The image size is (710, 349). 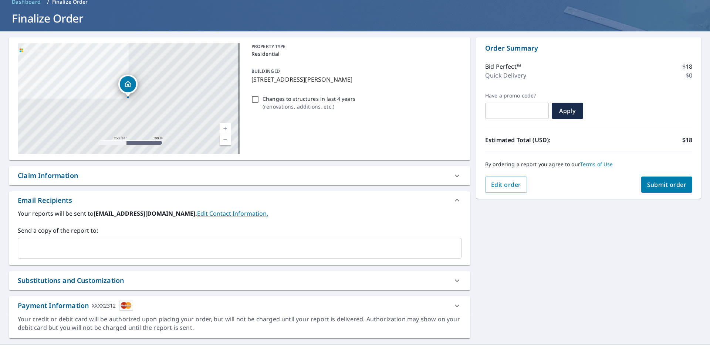 I want to click on p: ( renovations, additions, etc. ), so click(x=309, y=106).